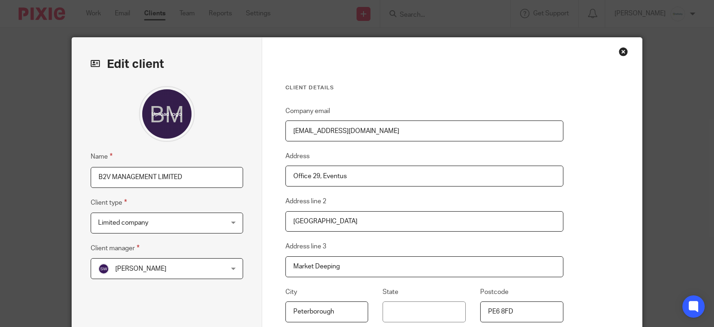  What do you see at coordinates (494, 292) in the screenshot?
I see `label: Postcode` at bounding box center [494, 292].